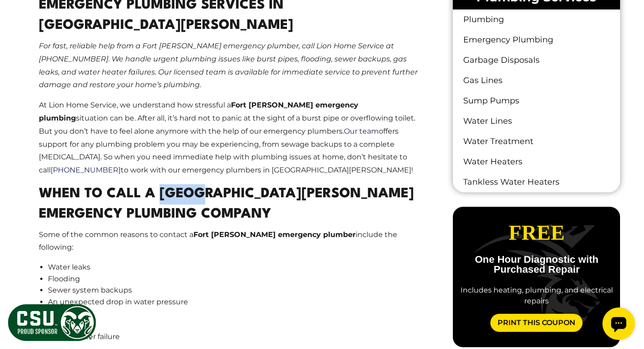 The width and height of the screenshot is (644, 349). Describe the element at coordinates (536, 40) in the screenshot. I see `a: Emergency Plumbing` at that location.